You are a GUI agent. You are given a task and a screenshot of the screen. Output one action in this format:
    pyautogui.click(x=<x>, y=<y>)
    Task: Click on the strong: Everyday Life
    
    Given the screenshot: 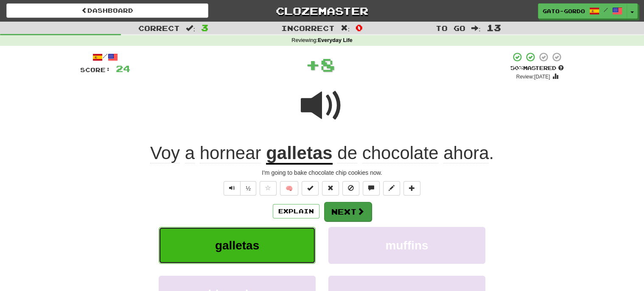 What is the action you would take?
    pyautogui.click(x=335, y=40)
    